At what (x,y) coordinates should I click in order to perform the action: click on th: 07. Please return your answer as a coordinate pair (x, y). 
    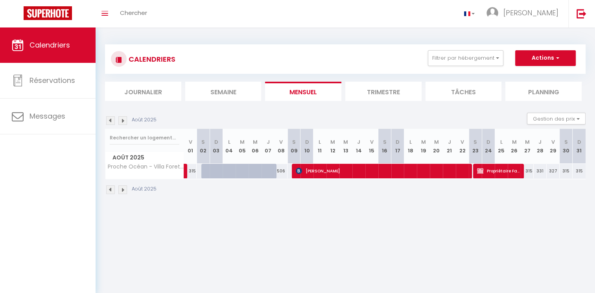
    Looking at the image, I should click on (268, 146).